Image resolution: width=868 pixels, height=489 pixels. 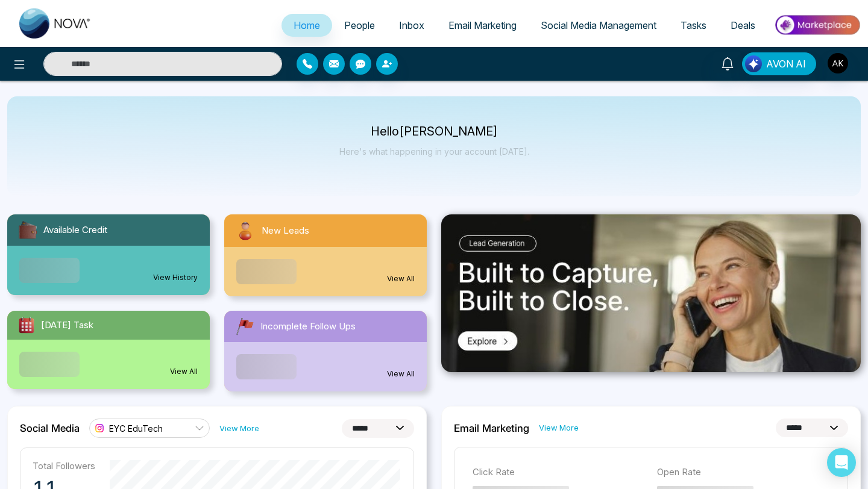 What do you see at coordinates (359, 26) in the screenshot?
I see `span: People` at bounding box center [359, 26].